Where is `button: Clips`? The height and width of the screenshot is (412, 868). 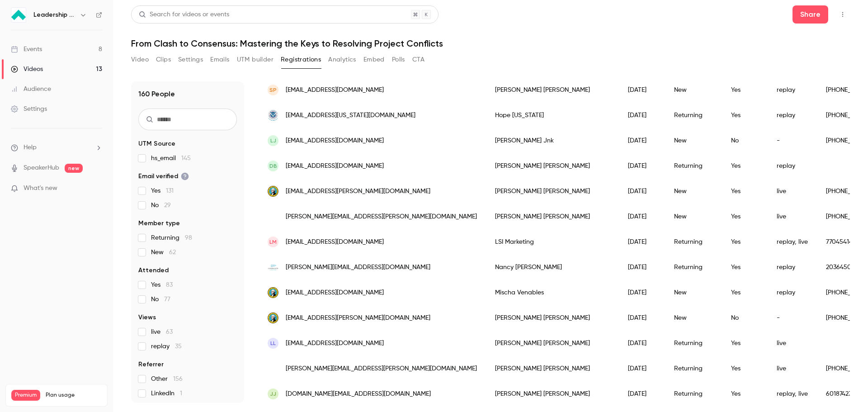
button: Clips is located at coordinates (164, 60).